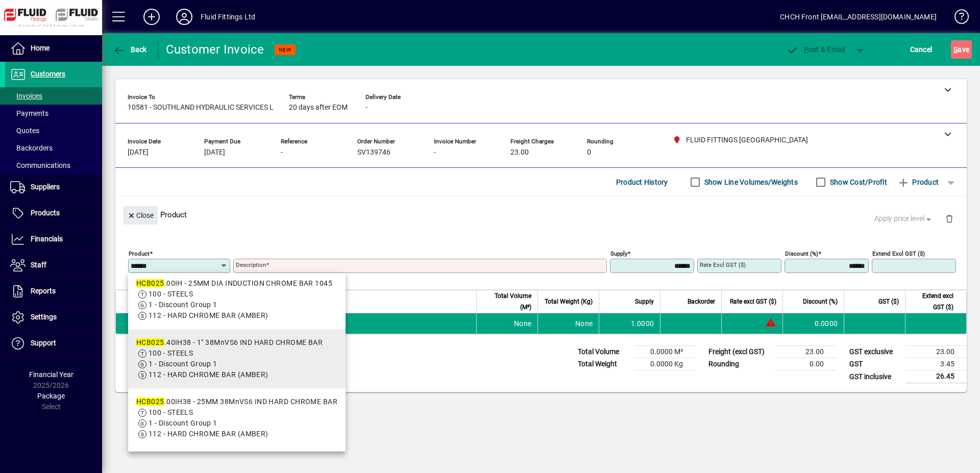 The image size is (980, 473). I want to click on a: Financials, so click(53, 239).